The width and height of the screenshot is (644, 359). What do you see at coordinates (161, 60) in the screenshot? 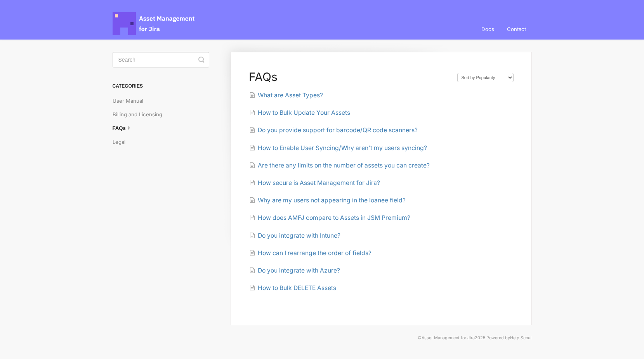
I see `input: Search` at bounding box center [161, 60].